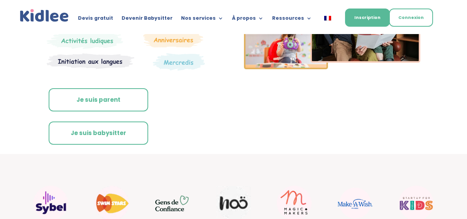  Describe the element at coordinates (95, 20) in the screenshot. I see `a: Devis gratuit` at that location.